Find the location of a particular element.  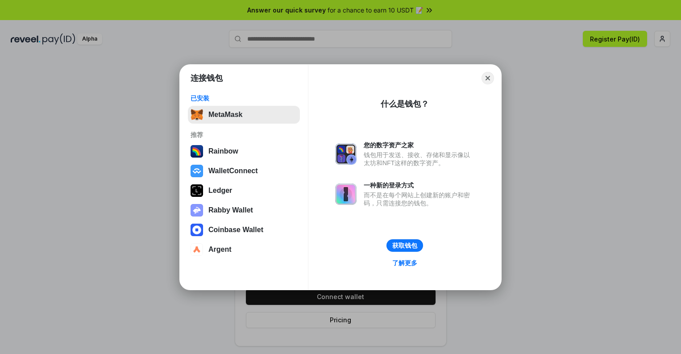

button: Coinbase Wallet is located at coordinates (244, 230).